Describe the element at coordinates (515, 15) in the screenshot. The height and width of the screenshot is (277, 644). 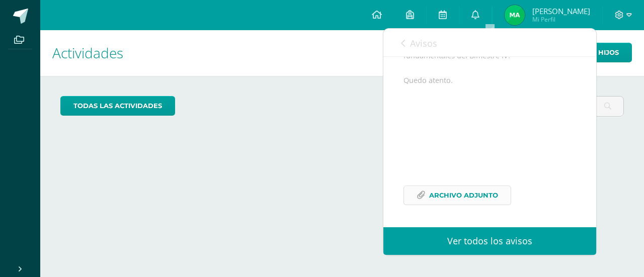
I see `img: 607f3ea1d1ce8e42263c5b5a88cabf68.png` at that location.